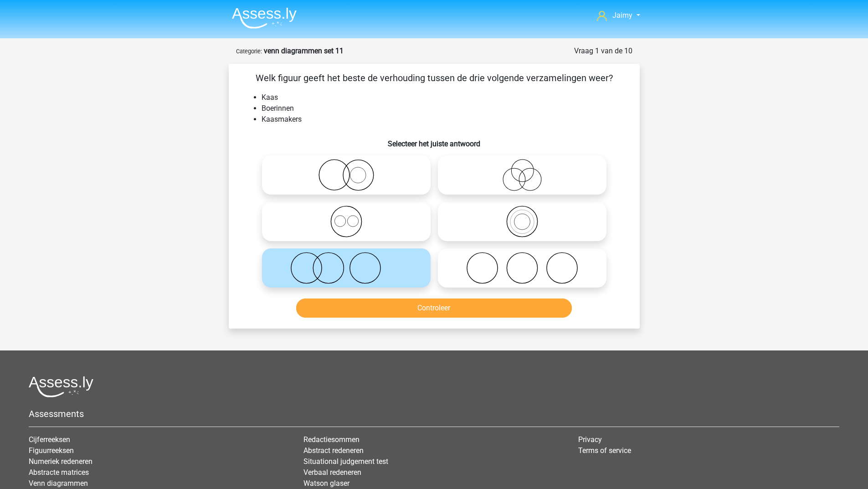  Describe the element at coordinates (604, 450) in the screenshot. I see `a: Terms of service` at that location.